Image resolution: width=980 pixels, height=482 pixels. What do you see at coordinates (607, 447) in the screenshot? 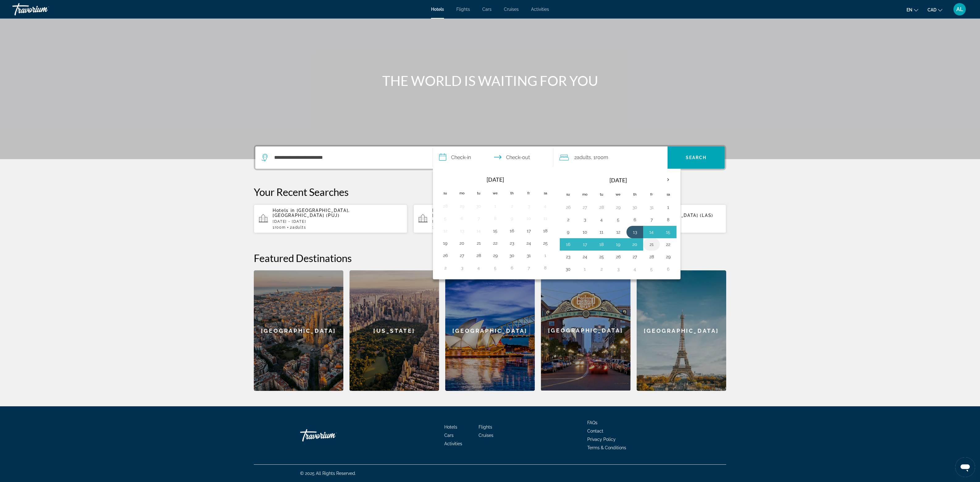
I see `span: Terms & Conditions` at bounding box center [607, 447].